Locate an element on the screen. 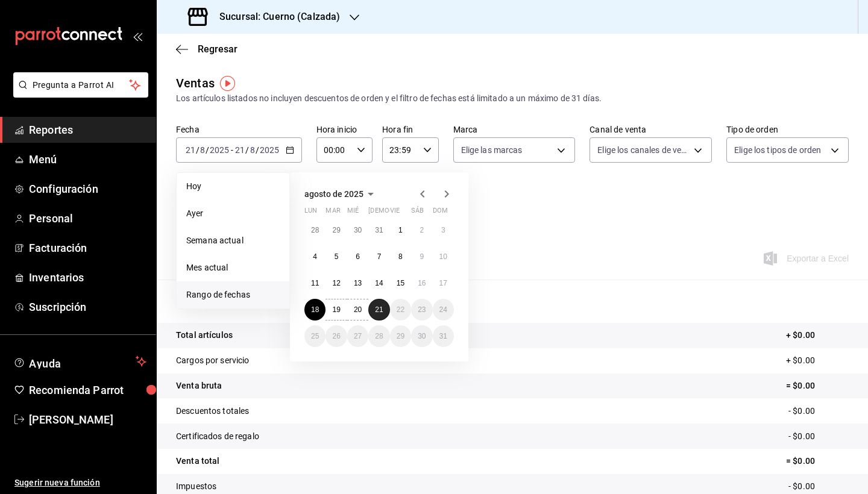 The image size is (868, 494). abbr: 6 de agosto de 2025 is located at coordinates (357, 256).